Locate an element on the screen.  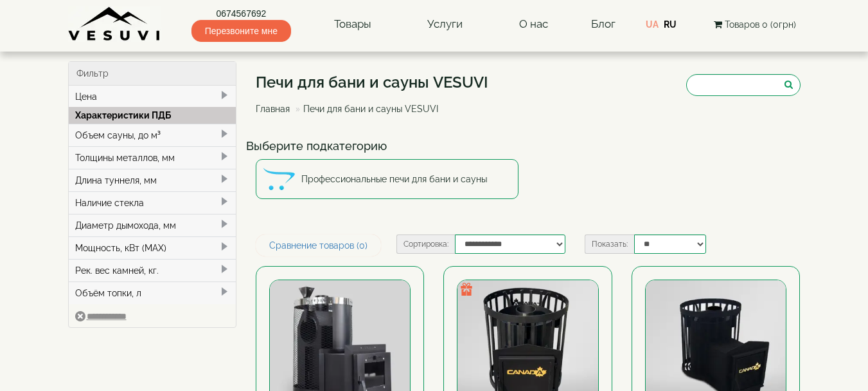
div: Рек. вес камней, кг. is located at coordinates (153, 270).